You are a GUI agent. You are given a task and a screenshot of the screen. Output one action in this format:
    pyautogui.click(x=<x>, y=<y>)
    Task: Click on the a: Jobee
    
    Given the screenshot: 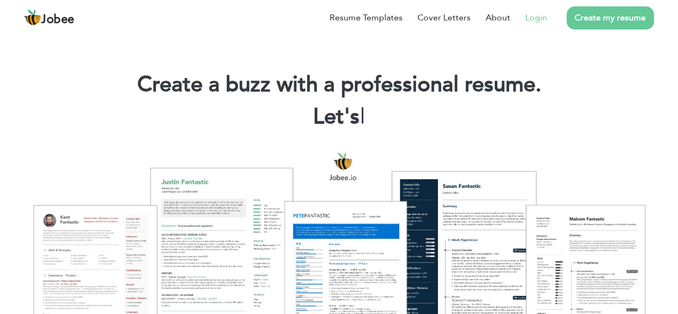 What is the action you would take?
    pyautogui.click(x=49, y=18)
    